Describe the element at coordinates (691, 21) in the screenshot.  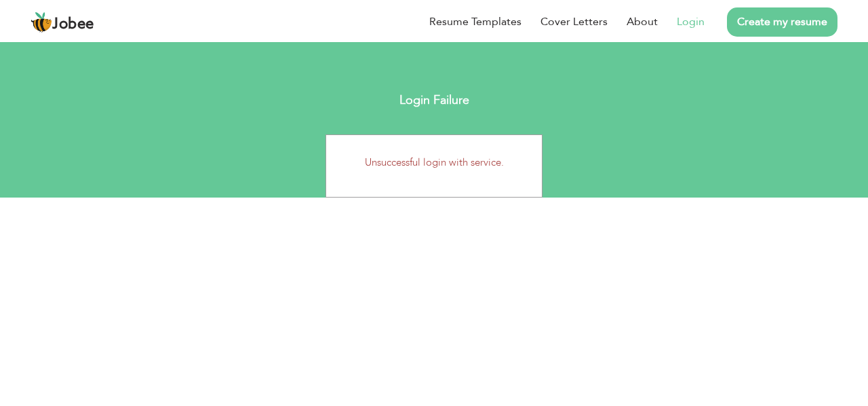
I see `a: Login` at that location.